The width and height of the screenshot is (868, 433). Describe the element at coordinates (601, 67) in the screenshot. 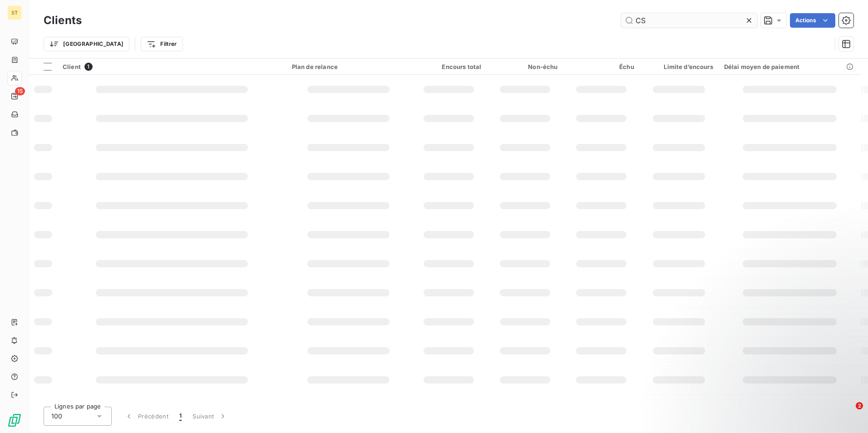

I see `div: Échu` at that location.